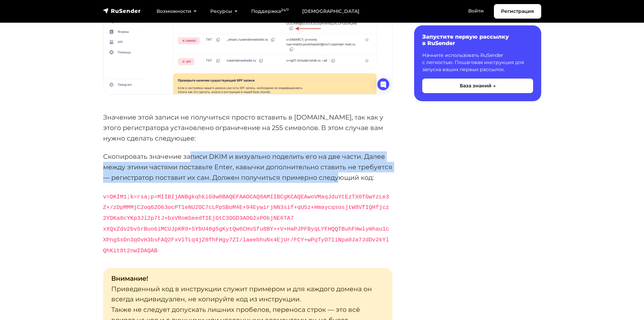  Describe the element at coordinates (517, 11) in the screenshot. I see `a: Регистрация` at that location.